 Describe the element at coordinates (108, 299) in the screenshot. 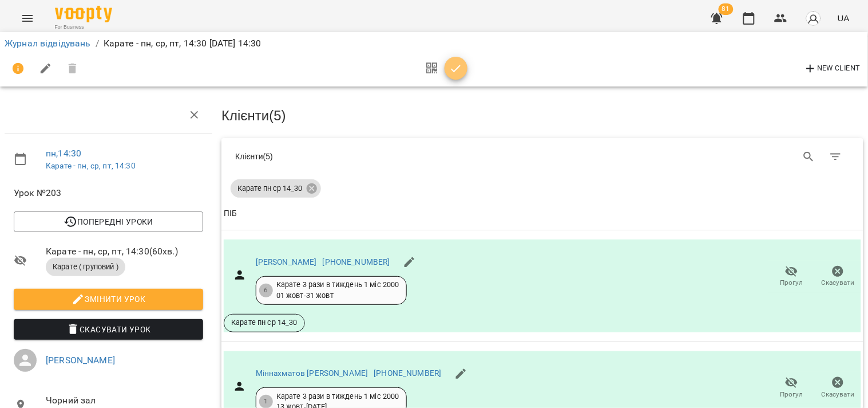

I see `button: Змінити урок` at that location.